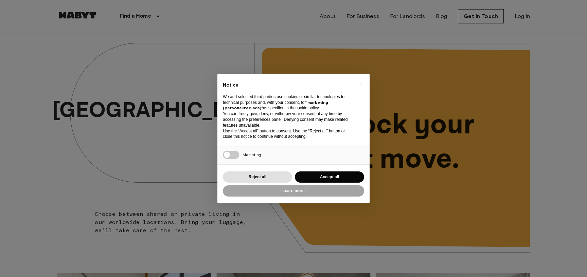 This screenshot has height=277, width=587. What do you see at coordinates (288, 103) in the screenshot?
I see `p: We and selected third parties use cookies or similar technologies for technical purposes and, wit...` at bounding box center [288, 103].